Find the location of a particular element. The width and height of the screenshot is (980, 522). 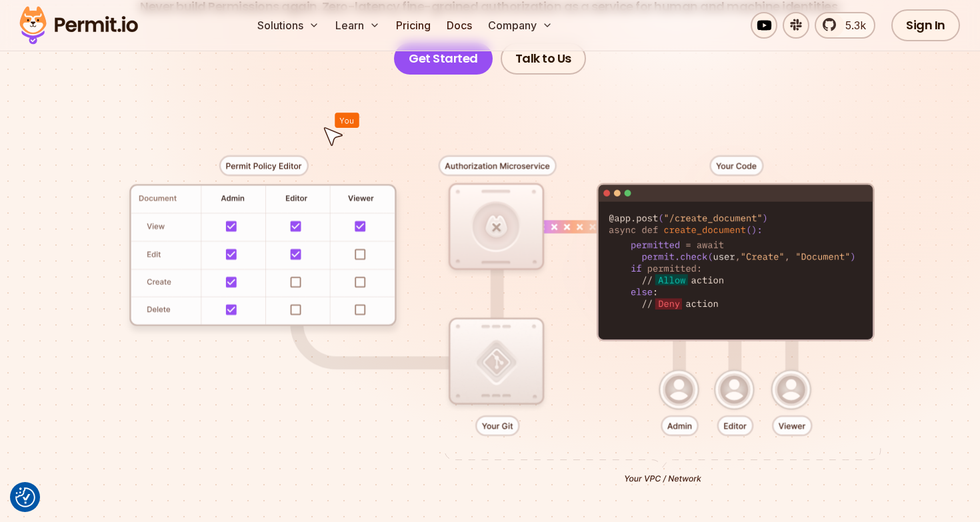

button: Company is located at coordinates (521, 25).